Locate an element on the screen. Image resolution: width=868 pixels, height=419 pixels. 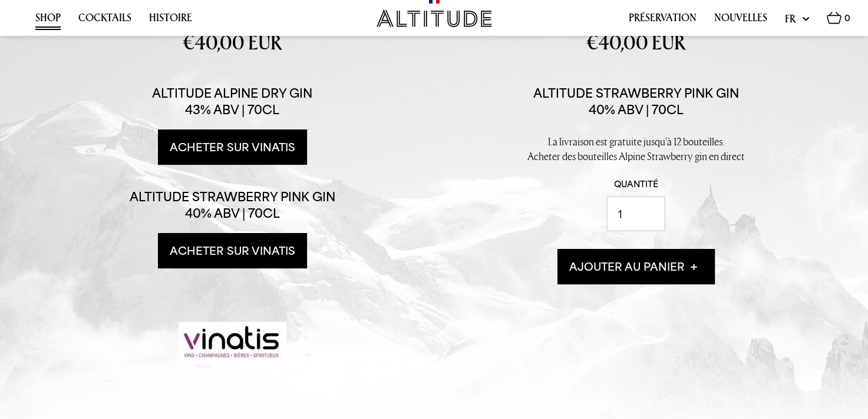
p: La livraison est gratuite jusqu'à 12 bouteilles. is located at coordinates (636, 141).